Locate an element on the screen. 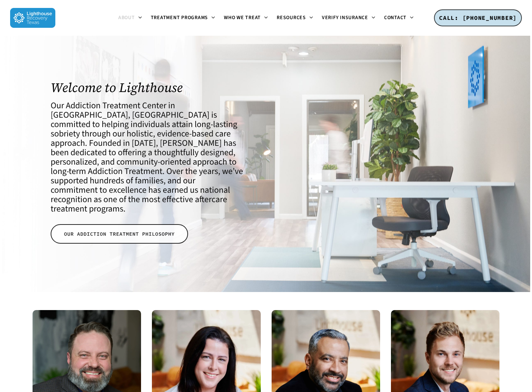 This screenshot has height=392, width=532. span: Treatment Programs is located at coordinates (179, 18).